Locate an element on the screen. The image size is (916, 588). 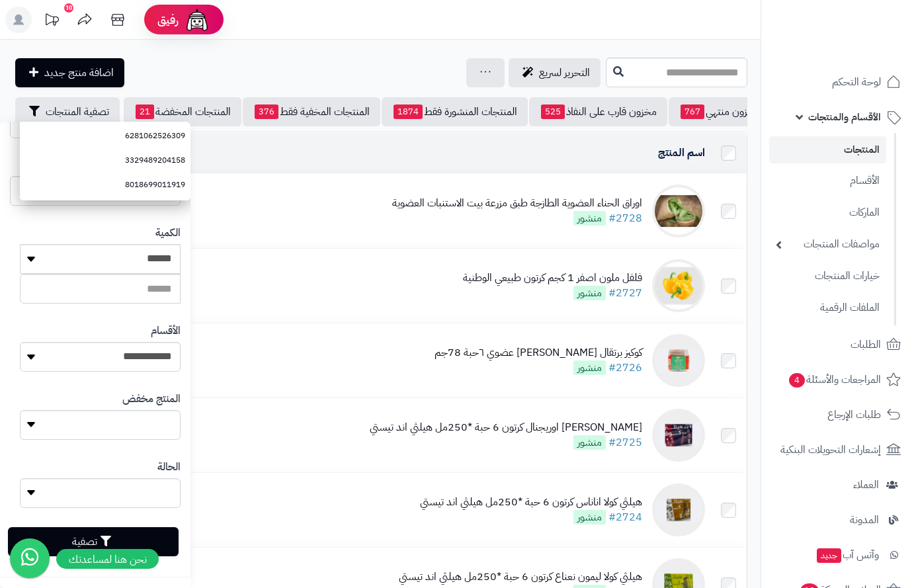
a: 8018699011919 is located at coordinates (105, 184).